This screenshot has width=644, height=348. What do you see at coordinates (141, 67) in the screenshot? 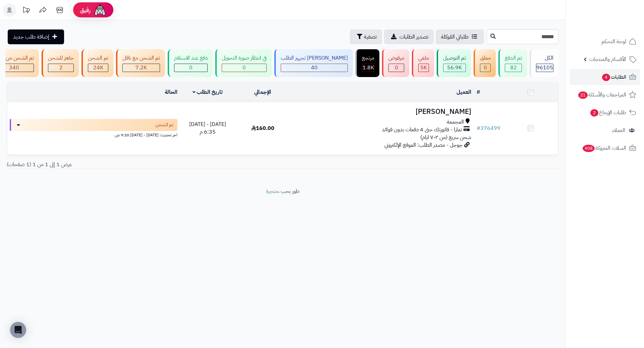
I see `span: 7.2K` at bounding box center [141, 67].